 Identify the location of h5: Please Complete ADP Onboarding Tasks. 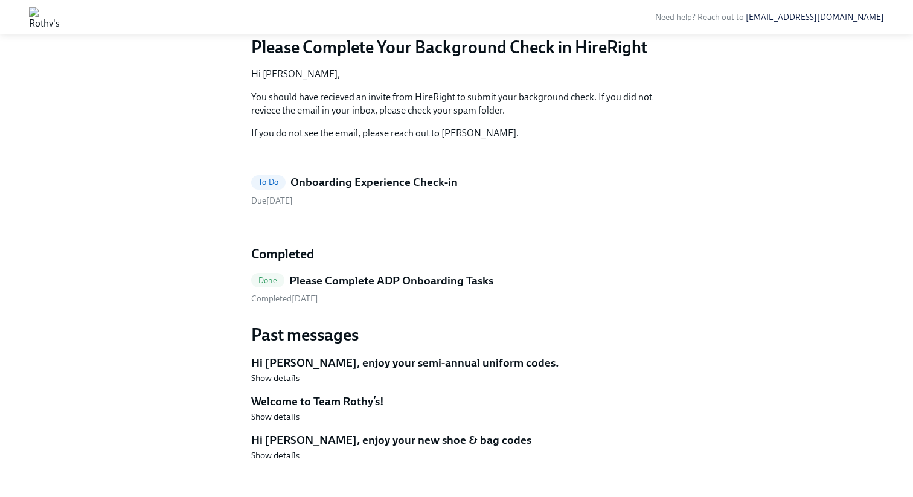
(391, 281).